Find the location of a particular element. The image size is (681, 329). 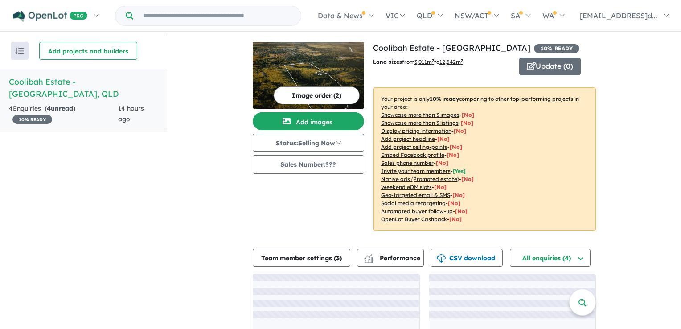

p: Your project is only comparing to other top-performing projects in your area: - - - - - - - - - -... is located at coordinates (485, 159).